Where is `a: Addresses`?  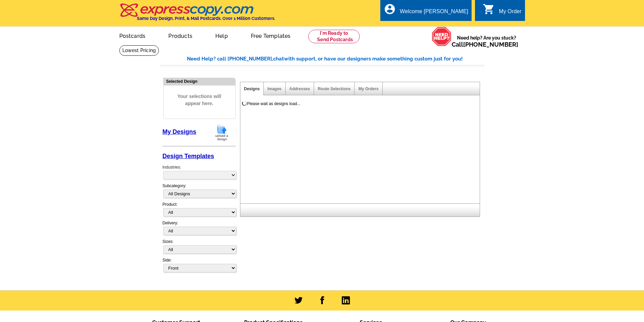 a: Addresses is located at coordinates (300, 89).